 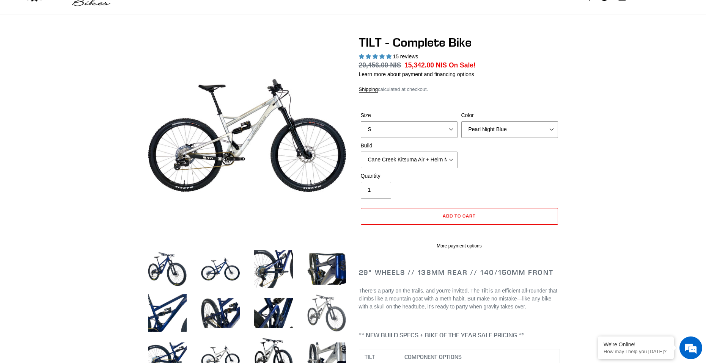 What do you see at coordinates (426, 65) in the screenshot?
I see `span: 15,342.00 NIS` at bounding box center [426, 65].